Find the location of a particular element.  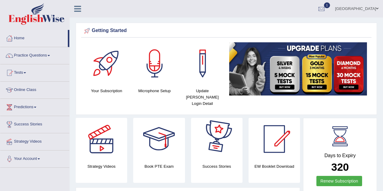

h4: Success Stories is located at coordinates (217, 166).